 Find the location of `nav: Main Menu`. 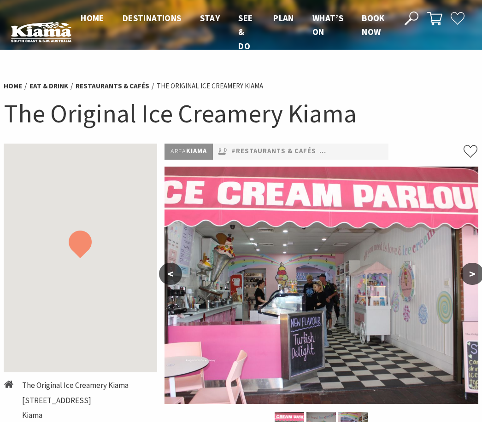

nav: Main Menu is located at coordinates (232, 32).